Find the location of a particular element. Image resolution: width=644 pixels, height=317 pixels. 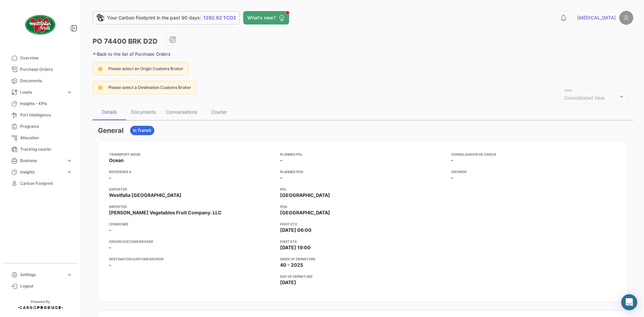

a: Programs is located at coordinates (40, 126).